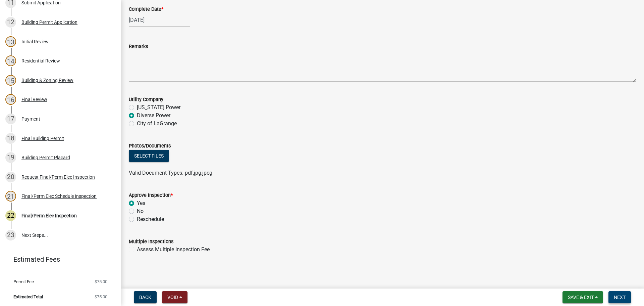 This screenshot has height=306, width=644. What do you see at coordinates (47, 80) in the screenshot?
I see `div: Building & Zoning Review` at bounding box center [47, 80].